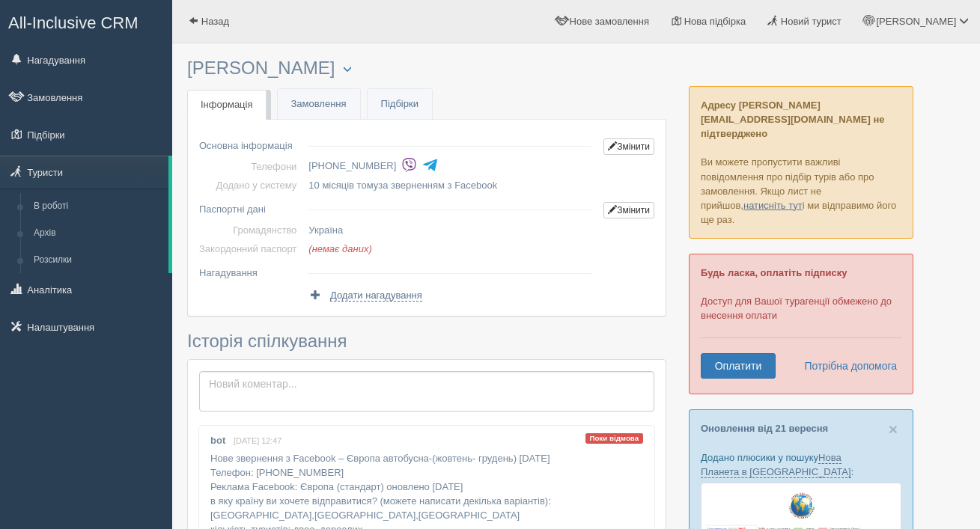  What do you see at coordinates (609, 21) in the screenshot?
I see `span: Нове замовлення` at bounding box center [609, 21].